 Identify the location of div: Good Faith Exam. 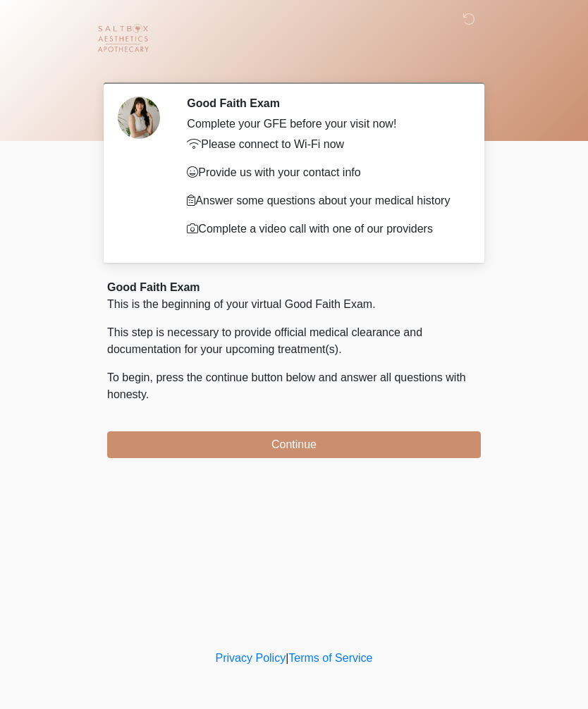
(294, 288).